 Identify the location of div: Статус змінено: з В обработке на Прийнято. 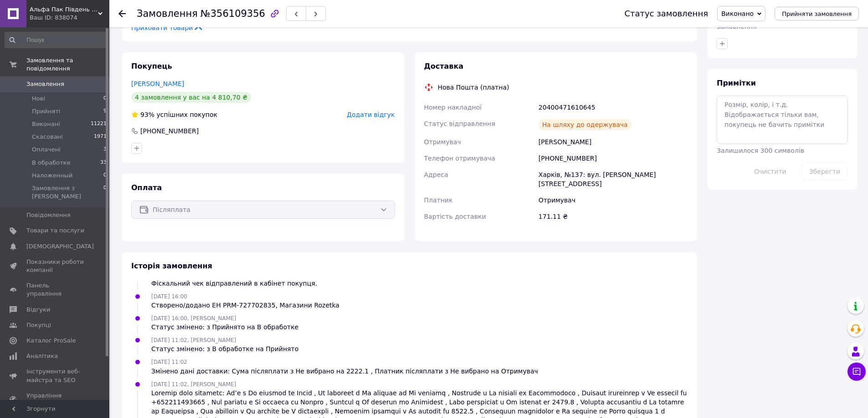
(225, 349).